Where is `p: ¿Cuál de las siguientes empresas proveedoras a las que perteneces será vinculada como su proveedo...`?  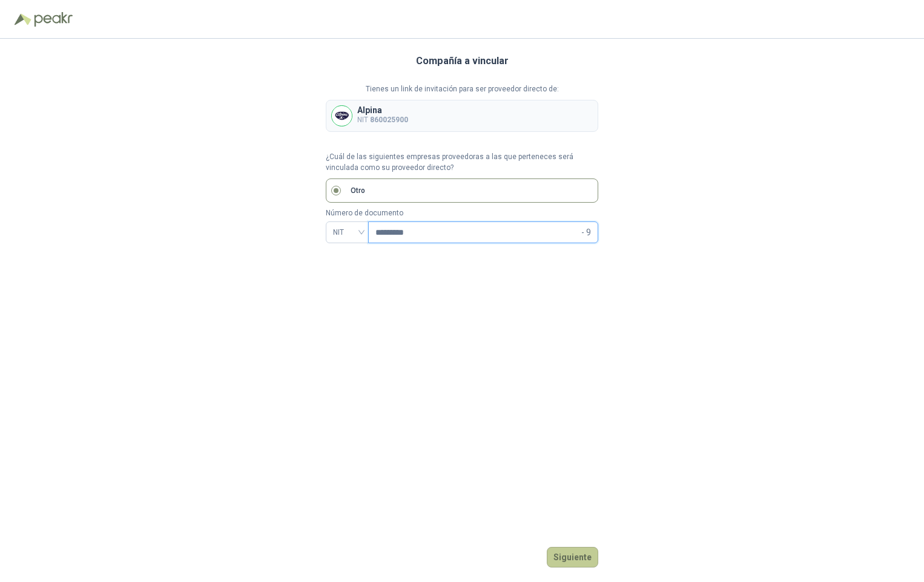 p: ¿Cuál de las siguientes empresas proveedoras a las que perteneces será vinculada como su proveedo... is located at coordinates (462, 163).